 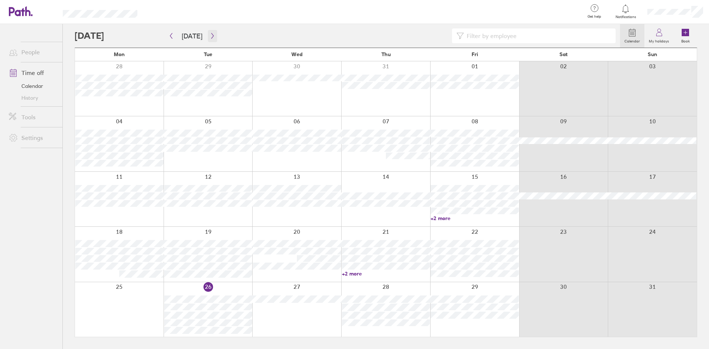 What do you see at coordinates (659, 36) in the screenshot?
I see `a: My holidays` at bounding box center [659, 36].